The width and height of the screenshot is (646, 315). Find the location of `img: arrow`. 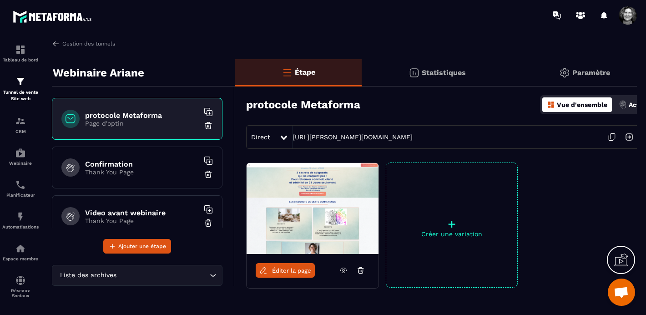

img: arrow is located at coordinates (56, 44).